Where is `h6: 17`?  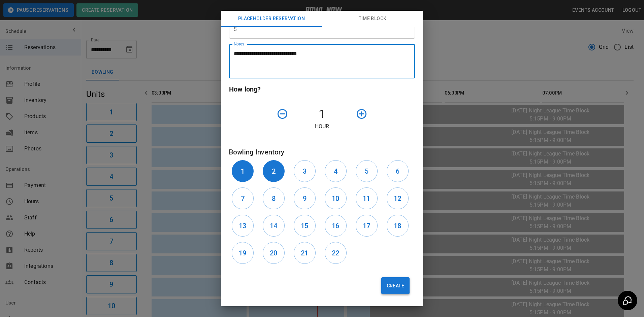 h6: 17 is located at coordinates (366, 226).